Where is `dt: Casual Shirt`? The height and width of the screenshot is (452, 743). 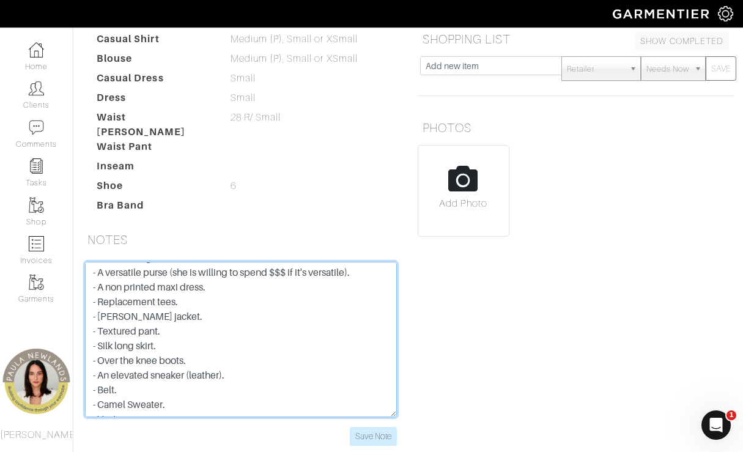
dt: Casual Shirt is located at coordinates (154, 42).